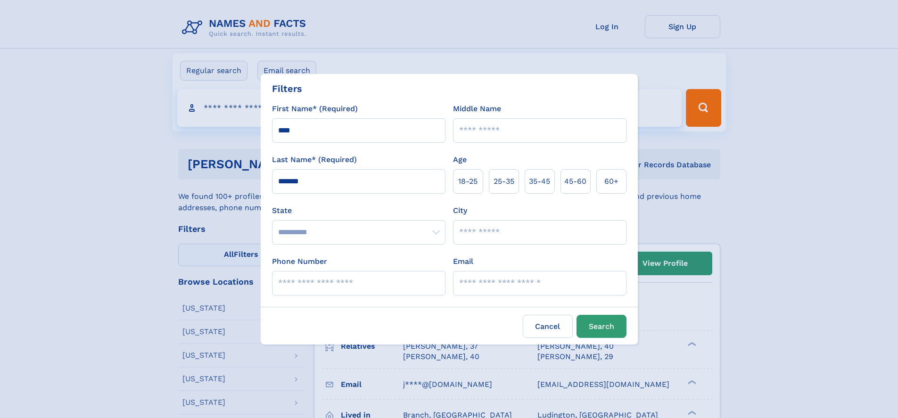 This screenshot has height=418, width=898. I want to click on span: 45‑60, so click(575, 182).